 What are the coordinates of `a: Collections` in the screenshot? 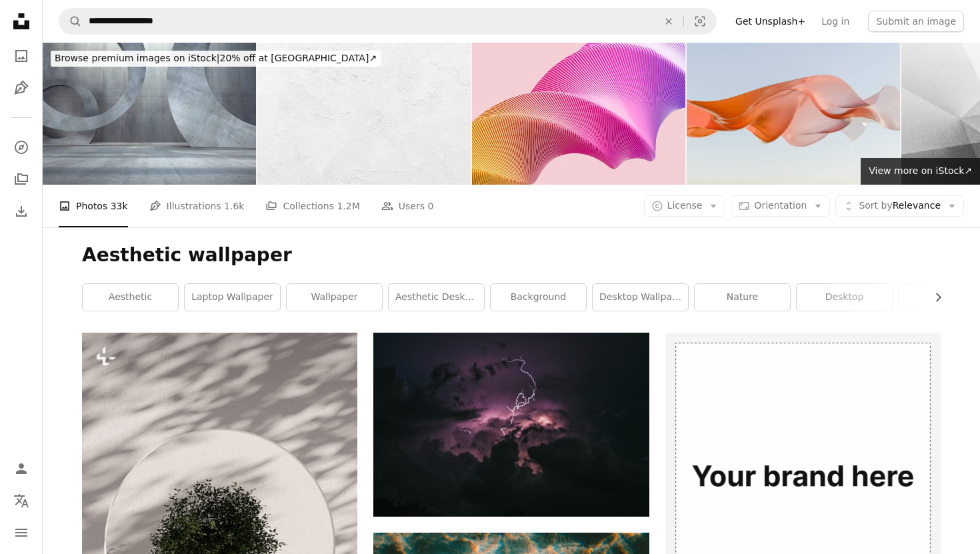 It's located at (21, 179).